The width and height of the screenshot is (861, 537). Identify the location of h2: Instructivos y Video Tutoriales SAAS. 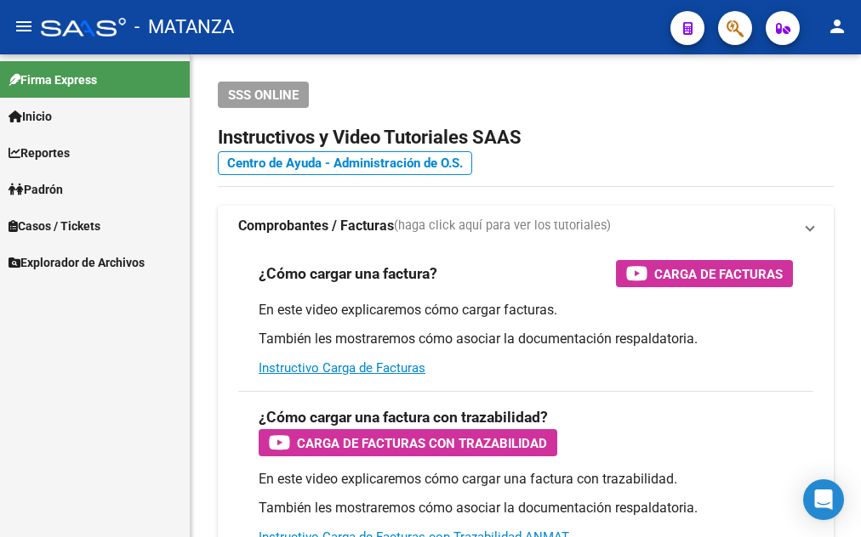
(526, 138).